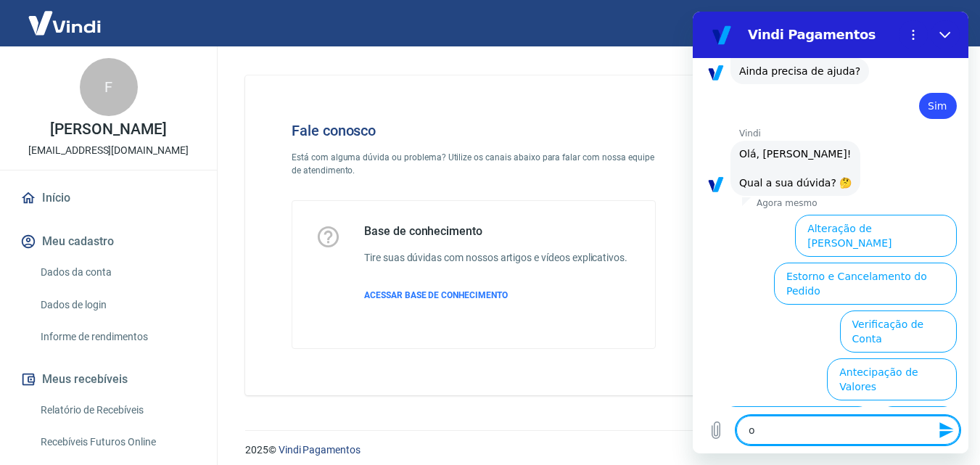  What do you see at coordinates (495, 257) in the screenshot?
I see `h6: Tire suas dúvidas com nossos artigos e vídeos explicativos.` at bounding box center [495, 257].